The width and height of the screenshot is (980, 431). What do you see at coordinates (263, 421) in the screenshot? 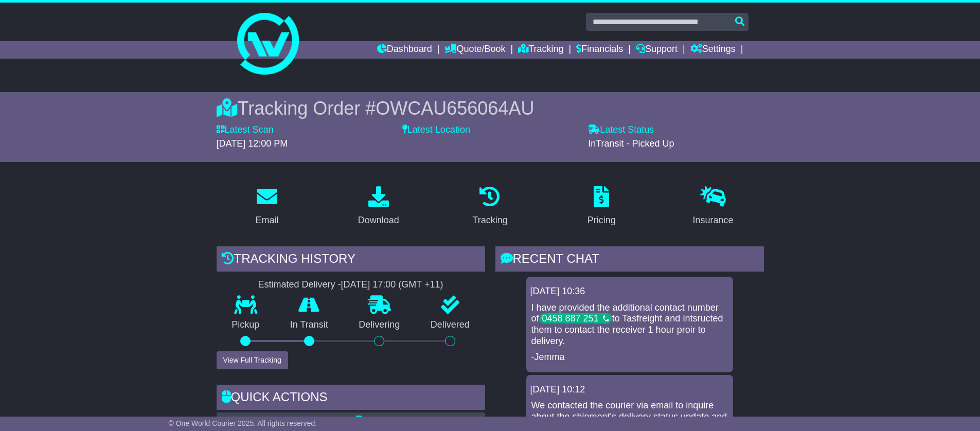
I see `a: Email Documents` at bounding box center [263, 421].